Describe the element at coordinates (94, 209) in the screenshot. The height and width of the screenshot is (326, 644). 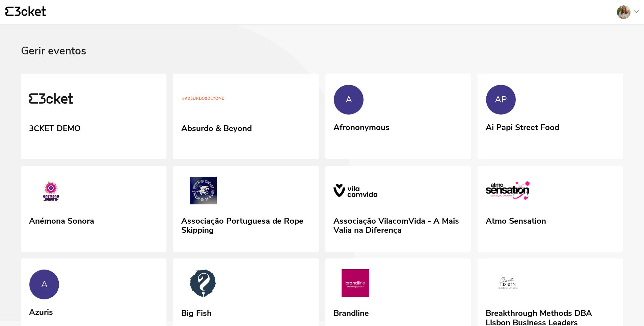
I see `a: Anémona Sonora Anémona Sonora` at that location.